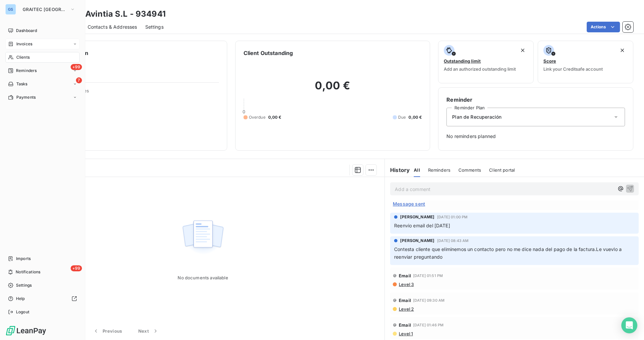  I want to click on span: Client portal, so click(502, 170).